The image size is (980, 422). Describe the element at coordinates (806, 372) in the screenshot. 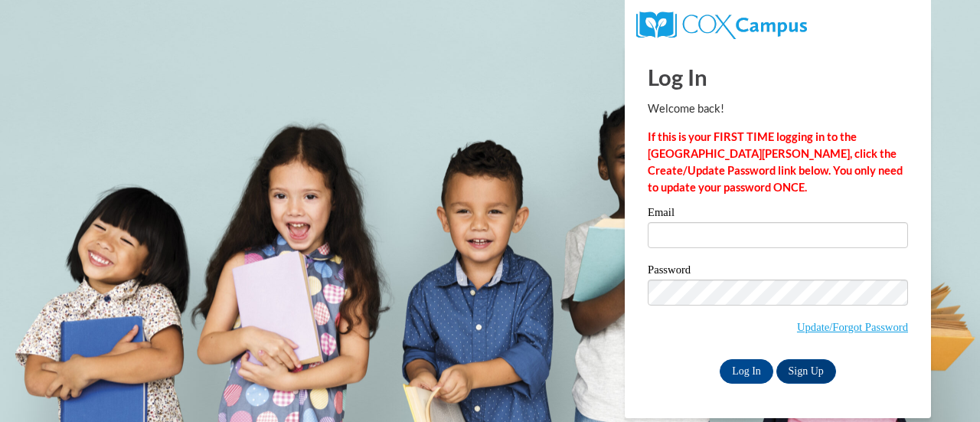

I see `a: Sign Up` at that location.